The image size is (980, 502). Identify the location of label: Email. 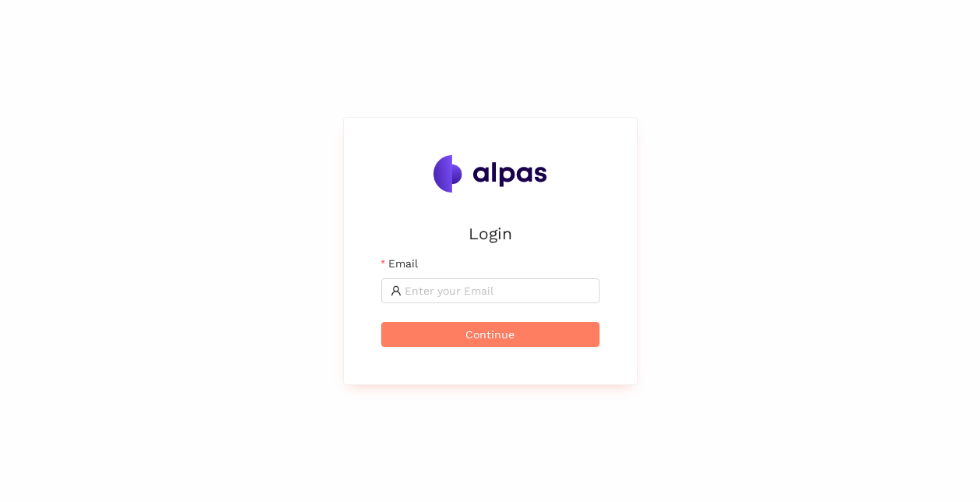
(399, 263).